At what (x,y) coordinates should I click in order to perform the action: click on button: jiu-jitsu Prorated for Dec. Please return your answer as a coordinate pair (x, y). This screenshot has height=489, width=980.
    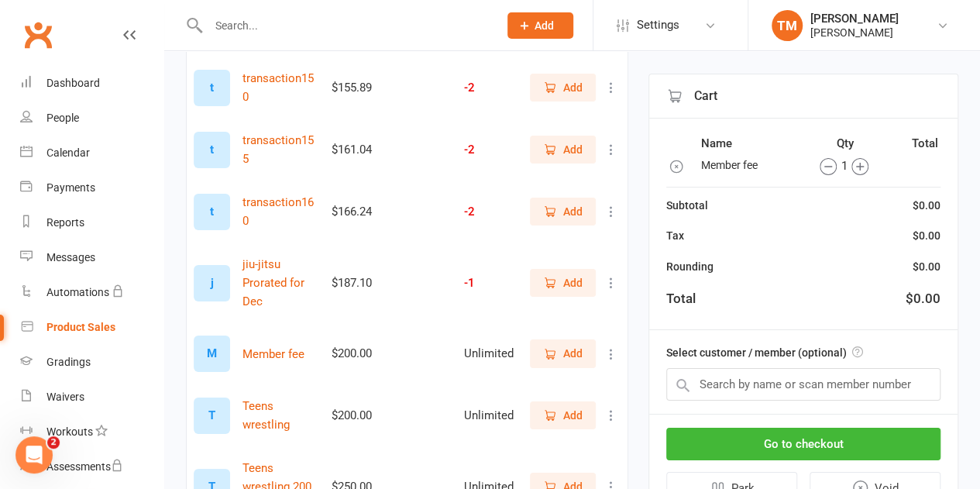
    Looking at the image, I should click on (280, 283).